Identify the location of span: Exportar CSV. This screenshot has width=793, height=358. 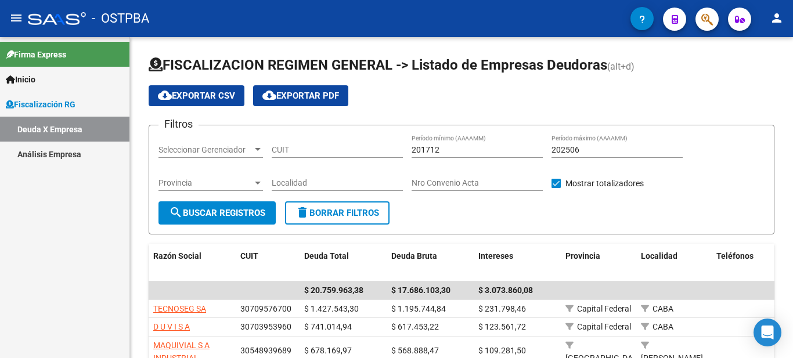
(196, 96).